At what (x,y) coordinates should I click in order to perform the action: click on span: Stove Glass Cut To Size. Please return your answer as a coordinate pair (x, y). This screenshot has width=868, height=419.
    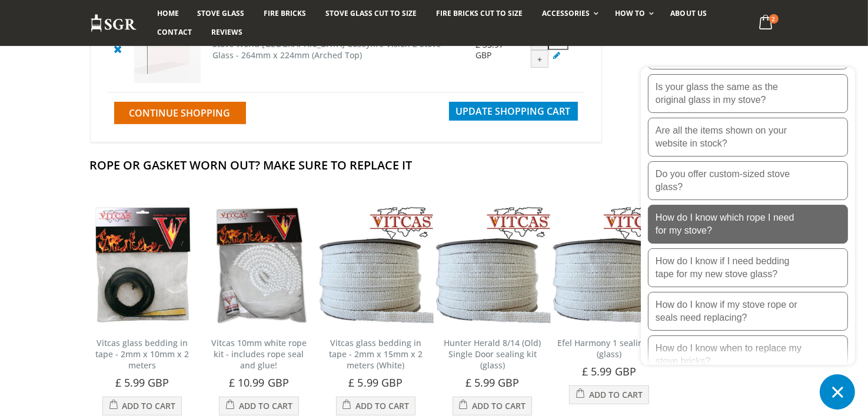
    Looking at the image, I should click on (370, 13).